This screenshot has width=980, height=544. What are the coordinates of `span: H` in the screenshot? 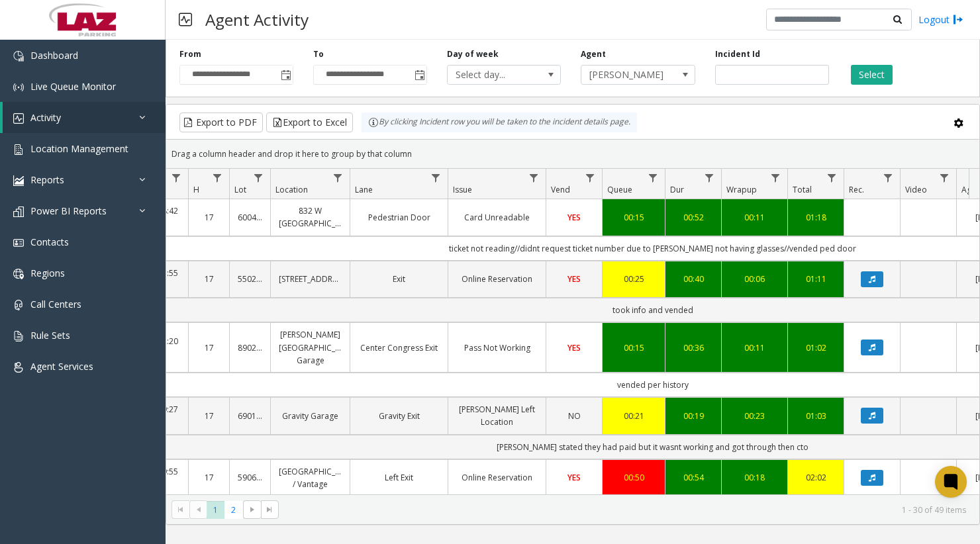 It's located at (196, 189).